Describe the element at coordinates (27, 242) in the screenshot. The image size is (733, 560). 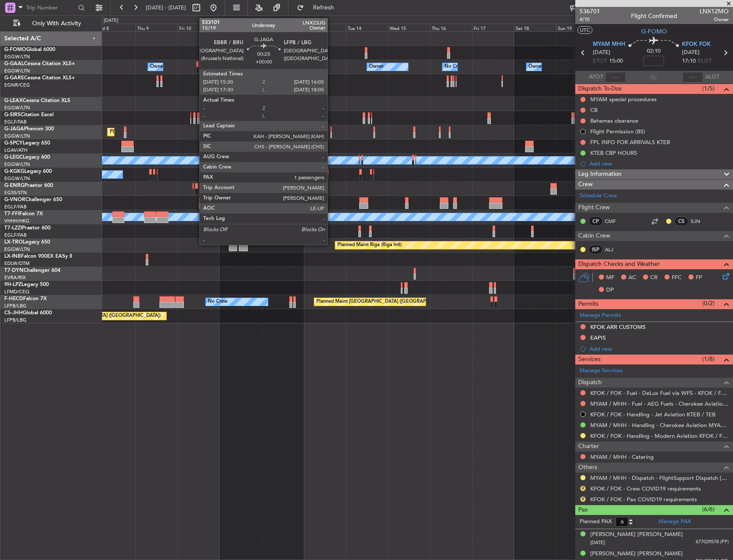
I see `a: LX-TROLegacy 650` at that location.